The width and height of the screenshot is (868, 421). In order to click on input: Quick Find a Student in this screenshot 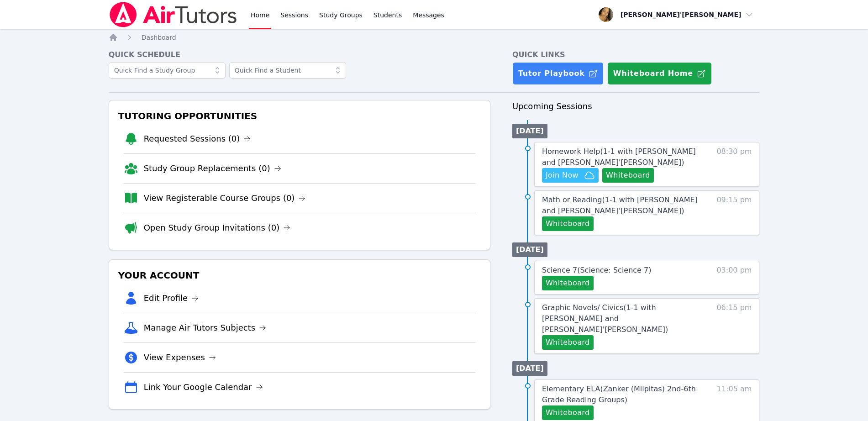, I will do `click(288, 70)`.